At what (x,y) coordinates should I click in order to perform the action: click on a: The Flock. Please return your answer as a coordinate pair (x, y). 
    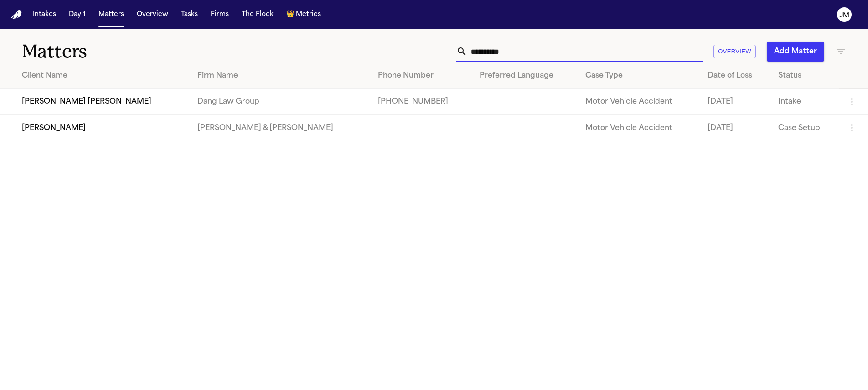
    Looking at the image, I should click on (258, 15).